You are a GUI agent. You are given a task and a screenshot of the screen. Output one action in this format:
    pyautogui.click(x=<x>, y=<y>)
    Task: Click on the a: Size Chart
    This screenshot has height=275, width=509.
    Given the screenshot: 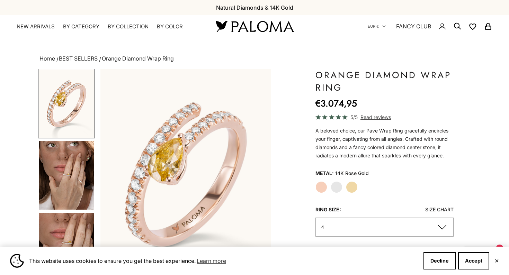 What is the action you would take?
    pyautogui.click(x=439, y=209)
    